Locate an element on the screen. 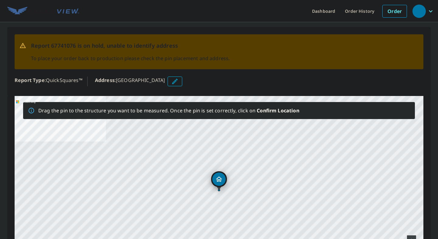  b: Confirm Location is located at coordinates (278, 111).